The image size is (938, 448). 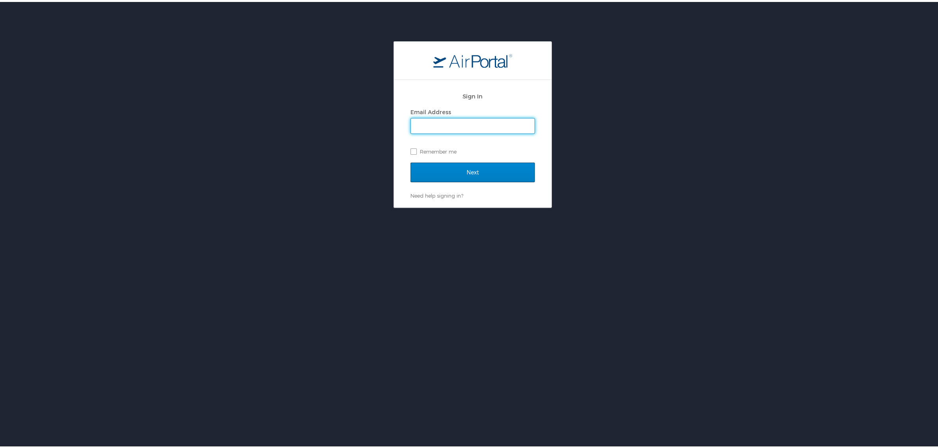 I want to click on h2: Sign In, so click(x=473, y=94).